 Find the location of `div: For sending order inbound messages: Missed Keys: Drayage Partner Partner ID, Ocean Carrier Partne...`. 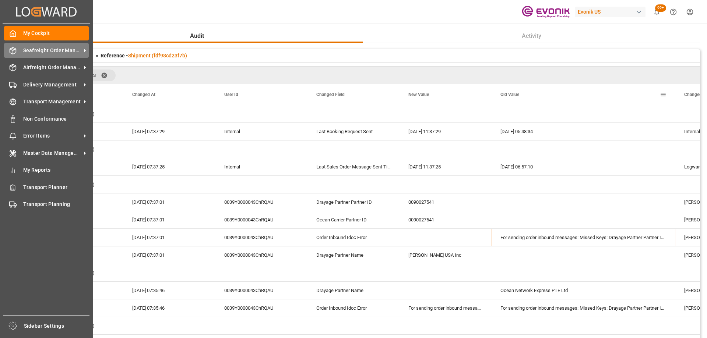

div: For sending order inbound messages: Missed Keys: Drayage Partner Partner ID, Ocean Carrier Partne... is located at coordinates (583, 308).